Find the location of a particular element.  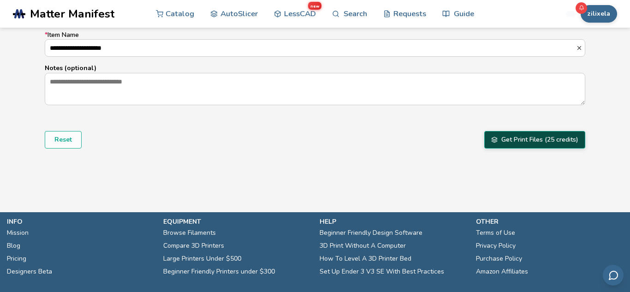

a: Set Up Ender 3 V3 SE With Best Practices is located at coordinates (382, 272).